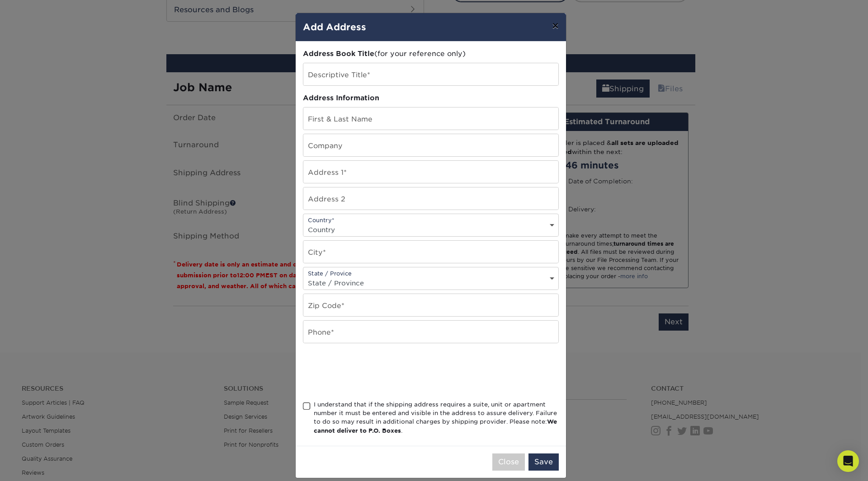 The width and height of the screenshot is (868, 481). Describe the element at coordinates (437, 418) in the screenshot. I see `div: I understand that if the shipping address requires a suite, unit or apartment number it must be e...` at that location.